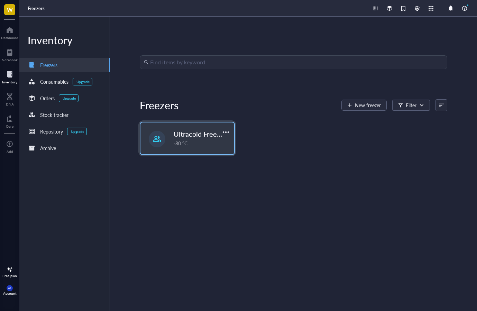  What do you see at coordinates (64, 115) in the screenshot?
I see `a: Stock tracker` at bounding box center [64, 115].